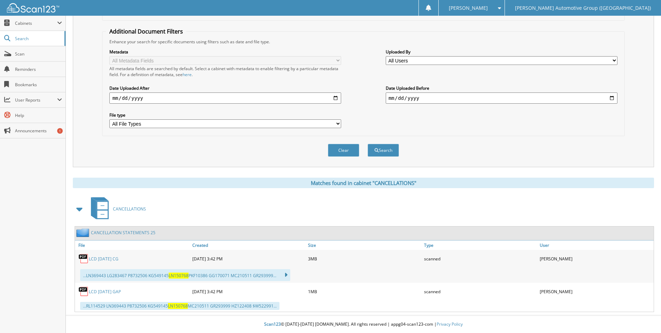  Describe the element at coordinates (33, 8) in the screenshot. I see `img: scan123-logo-white.svg` at that location.